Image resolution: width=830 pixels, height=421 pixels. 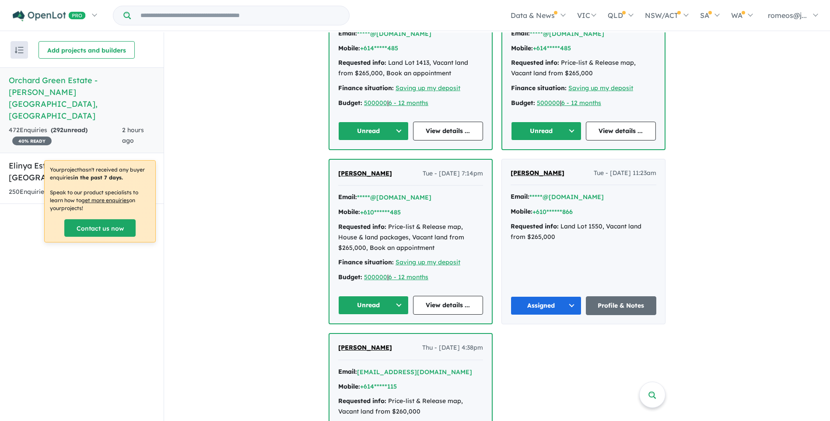 I want to click on div: Land Lot 1550, Vacant land from $265,000, so click(x=583, y=232).